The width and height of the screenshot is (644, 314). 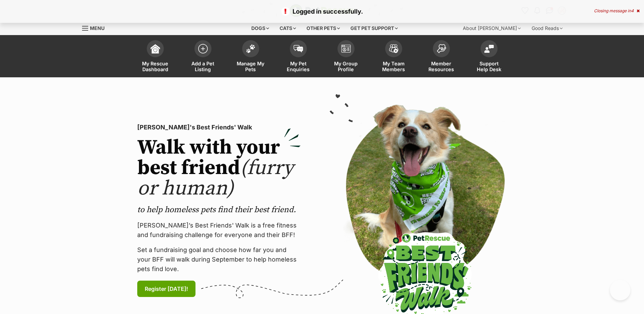 I want to click on img: manage-my-pets-icon-02211641906a0b7f246fdf0571729dbe1e7629f14944591b6c1af311fb30b64b.svg, so click(x=250, y=49).